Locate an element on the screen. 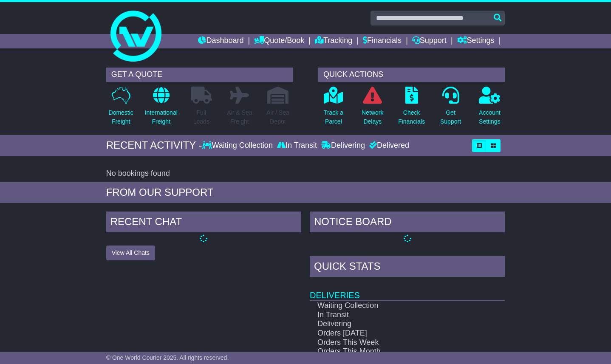 This screenshot has width=611, height=364. a: AccountSettings is located at coordinates (489, 108).